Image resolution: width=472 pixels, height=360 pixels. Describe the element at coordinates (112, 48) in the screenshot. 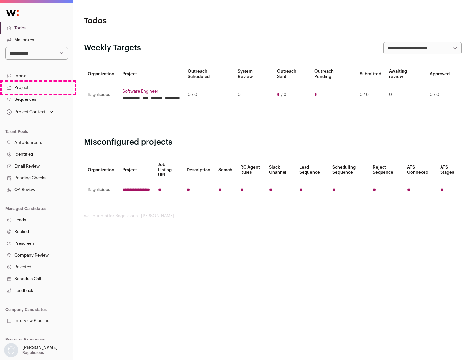

I see `h2: Weekly Targets` at that location.